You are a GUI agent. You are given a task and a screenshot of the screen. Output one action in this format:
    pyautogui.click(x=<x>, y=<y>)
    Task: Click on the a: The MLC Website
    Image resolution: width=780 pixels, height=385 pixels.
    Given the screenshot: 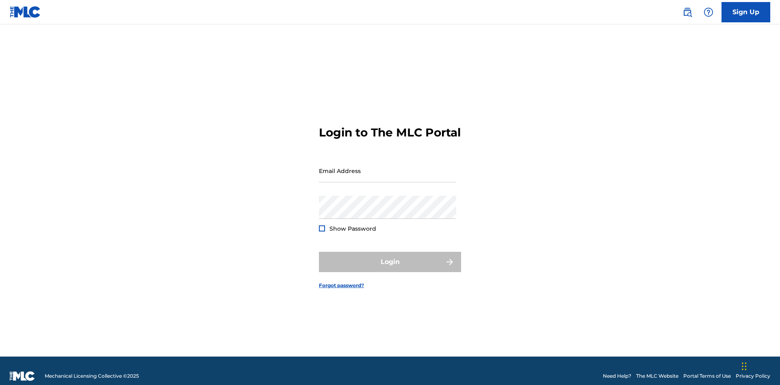 What is the action you would take?
    pyautogui.click(x=657, y=376)
    